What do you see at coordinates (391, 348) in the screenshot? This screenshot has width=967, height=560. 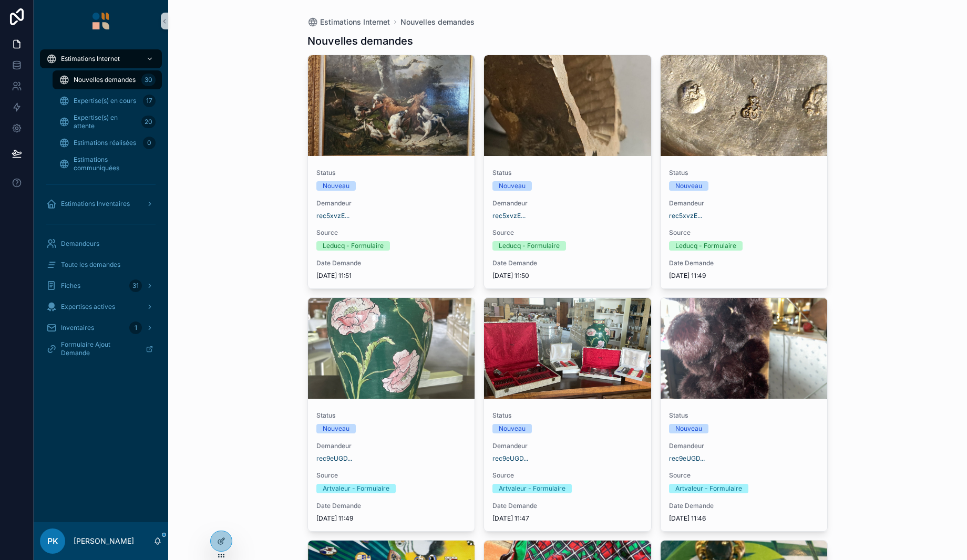 I see `div: IMG_2977.jpeg` at bounding box center [391, 348].